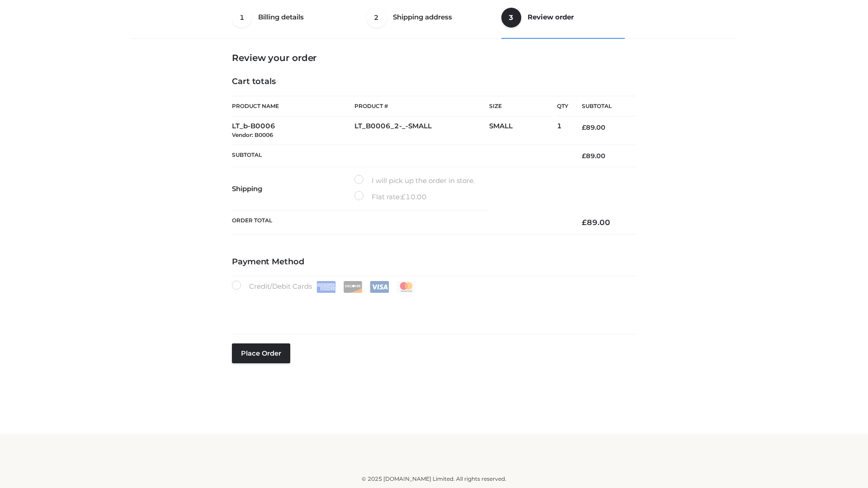 Image resolution: width=868 pixels, height=488 pixels. I want to click on img: Discover, so click(353, 287).